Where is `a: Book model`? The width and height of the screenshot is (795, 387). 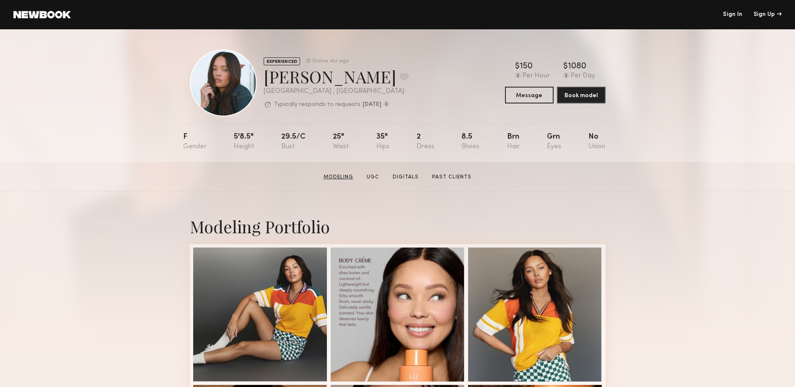 a: Book model is located at coordinates (581, 95).